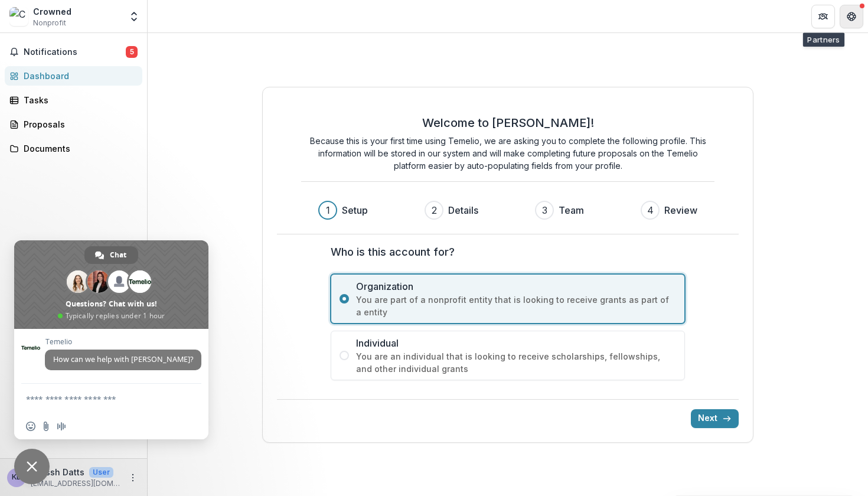 The image size is (868, 496). Describe the element at coordinates (516, 286) in the screenshot. I see `span: Organization` at that location.